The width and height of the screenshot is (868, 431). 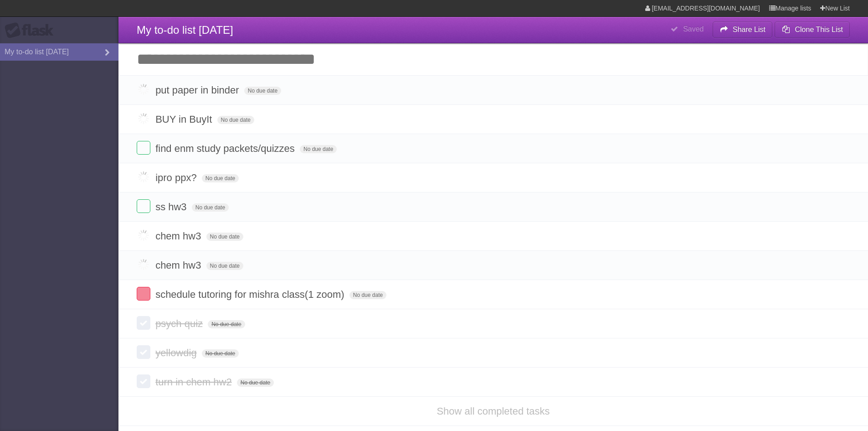 What do you see at coordinates (693, 29) in the screenshot?
I see `b: Saved` at bounding box center [693, 29].